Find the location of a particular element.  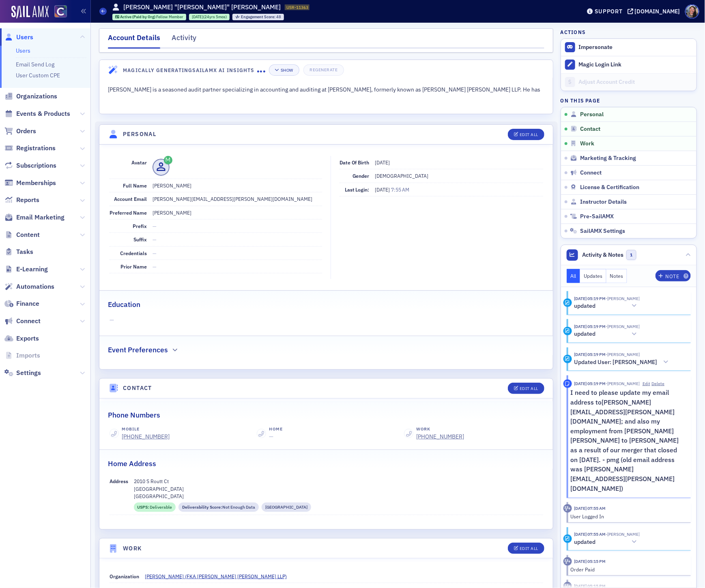

a: Finance is located at coordinates (22, 304).